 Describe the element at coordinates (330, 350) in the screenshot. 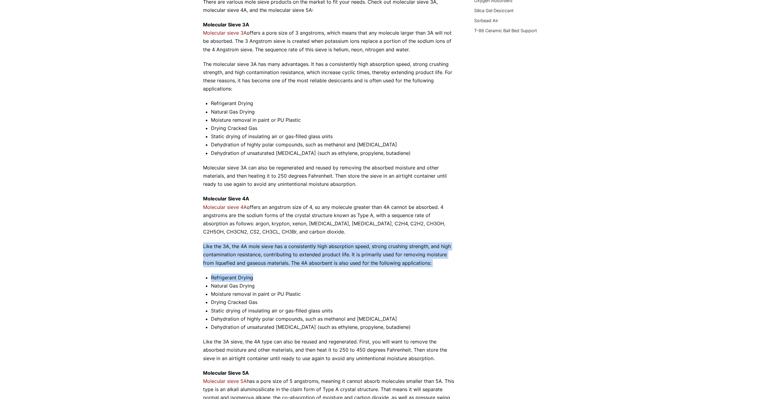

I see `p: Like the 3A sieve, the 4A type can also be reused and regenerated. First, you will want to remove...` at that location.